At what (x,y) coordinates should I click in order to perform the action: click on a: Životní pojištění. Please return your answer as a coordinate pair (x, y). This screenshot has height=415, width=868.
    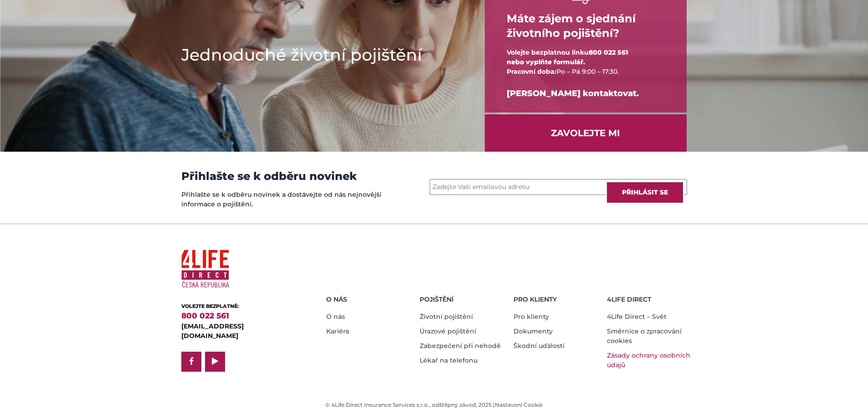
    Looking at the image, I should click on (446, 316).